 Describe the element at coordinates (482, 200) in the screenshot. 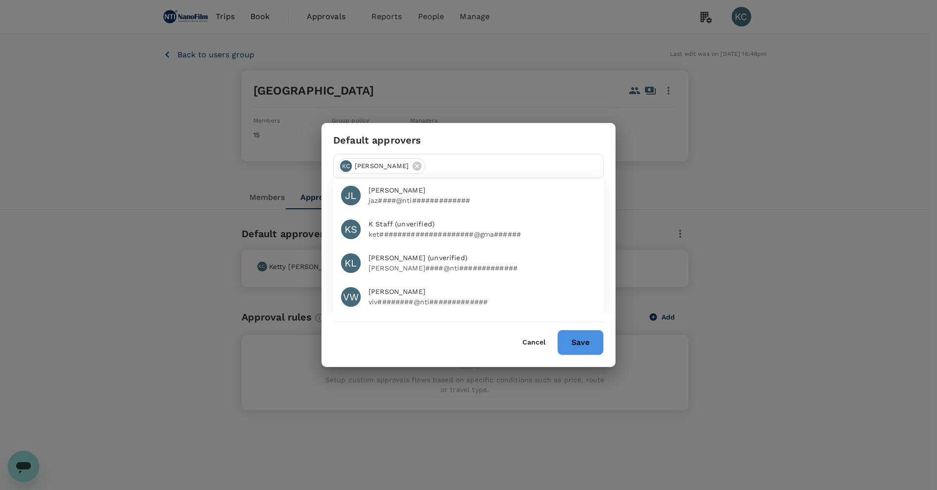

I see `p: jaz####@nti#############` at that location.